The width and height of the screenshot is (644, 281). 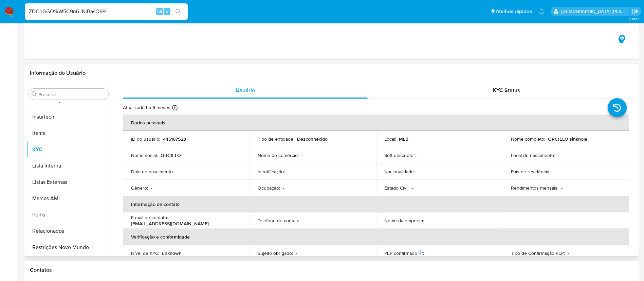 I want to click on p: unknown, so click(x=172, y=253).